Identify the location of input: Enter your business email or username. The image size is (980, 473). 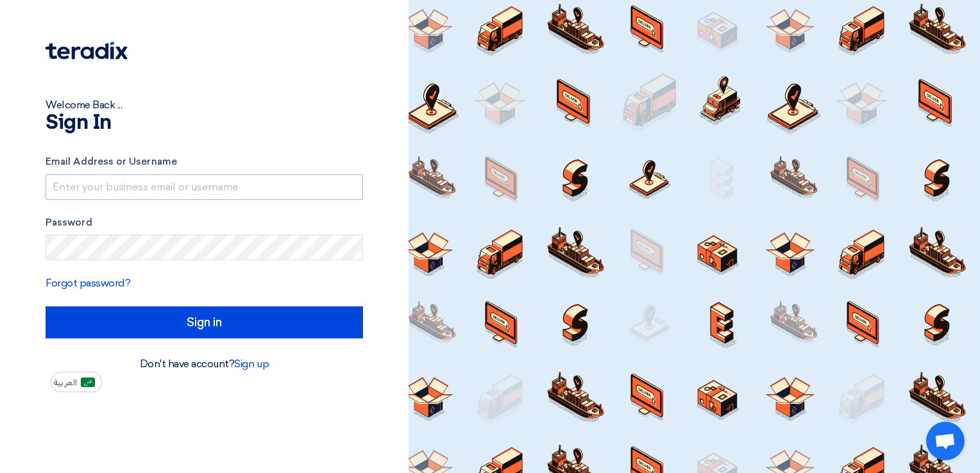
(204, 187).